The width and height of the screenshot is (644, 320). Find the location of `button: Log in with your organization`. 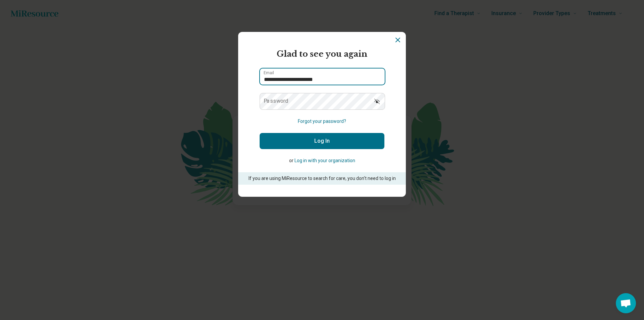

button: Log in with your organization is located at coordinates (325, 160).